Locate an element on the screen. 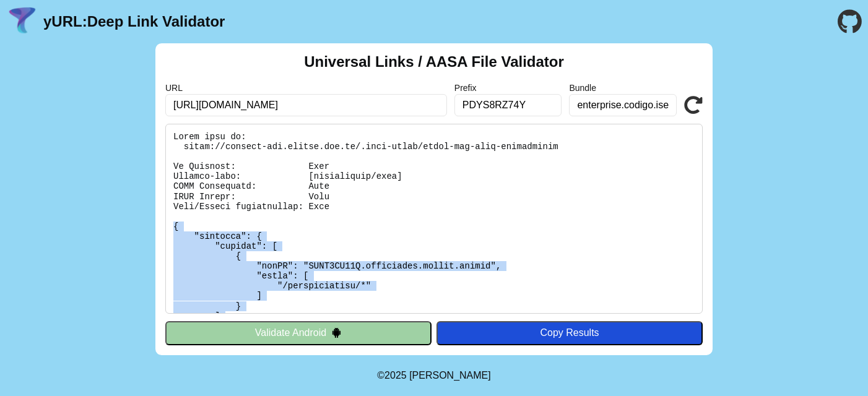 Image resolution: width=868 pixels, height=396 pixels. div: Copy Results is located at coordinates (570, 333).